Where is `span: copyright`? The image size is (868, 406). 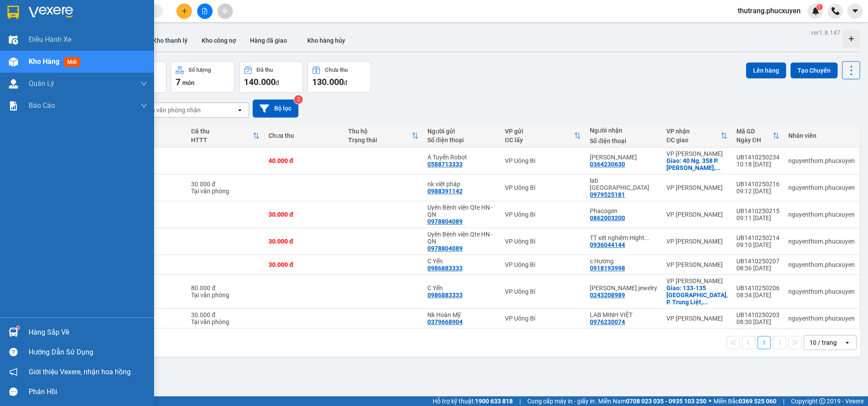
span: copyright is located at coordinates (822, 401).